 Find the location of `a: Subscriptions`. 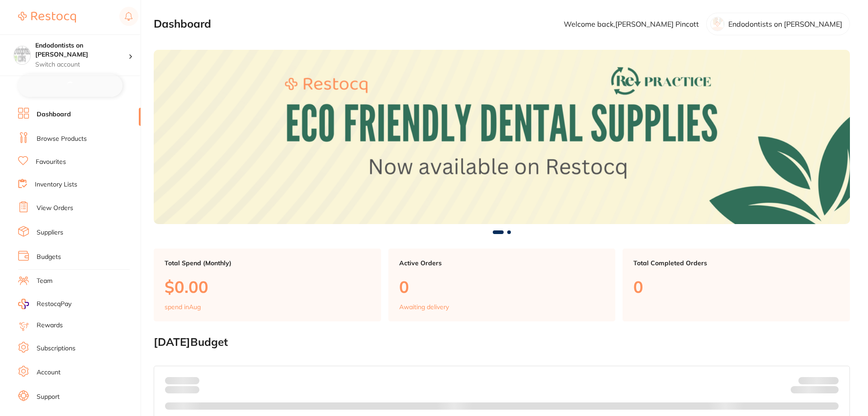

a: Subscriptions is located at coordinates (57, 348).